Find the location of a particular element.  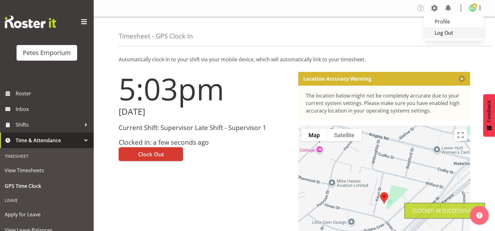

span: View Timesheets is located at coordinates (47, 170).